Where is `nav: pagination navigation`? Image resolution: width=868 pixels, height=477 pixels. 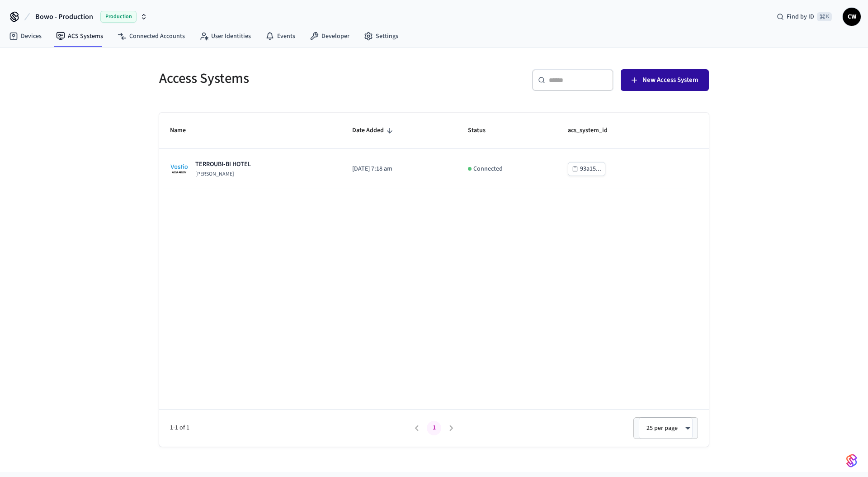 nav: pagination navigation is located at coordinates (434, 428).